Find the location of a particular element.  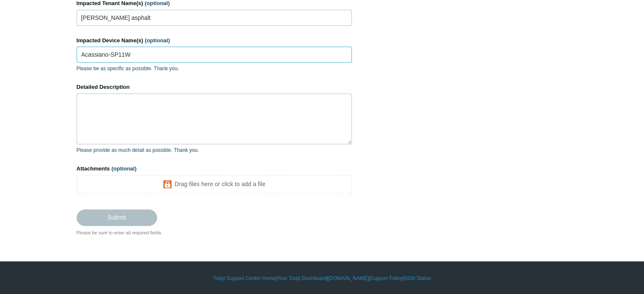

a: Support Policy is located at coordinates (386, 279).